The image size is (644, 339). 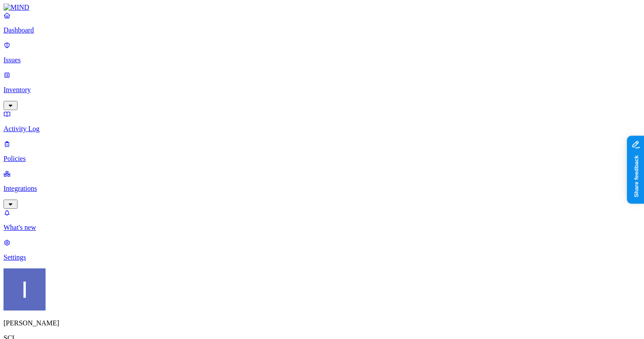 What do you see at coordinates (322, 90) in the screenshot?
I see `p: Inventory` at bounding box center [322, 90].